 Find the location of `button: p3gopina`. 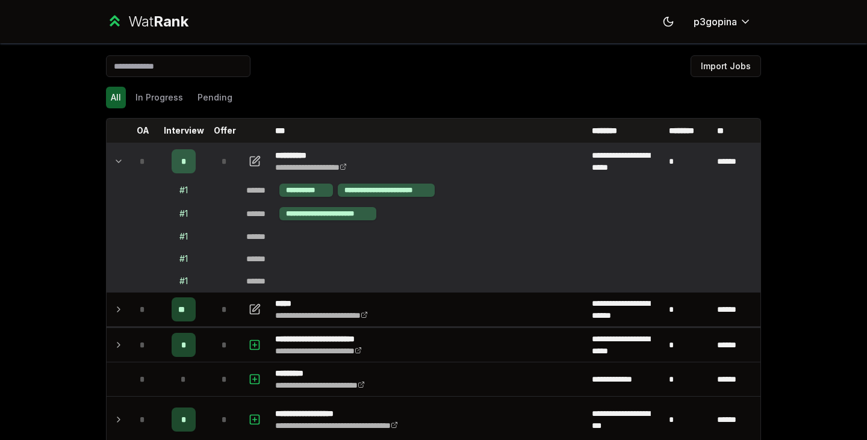

button: p3gopina is located at coordinates (722, 22).